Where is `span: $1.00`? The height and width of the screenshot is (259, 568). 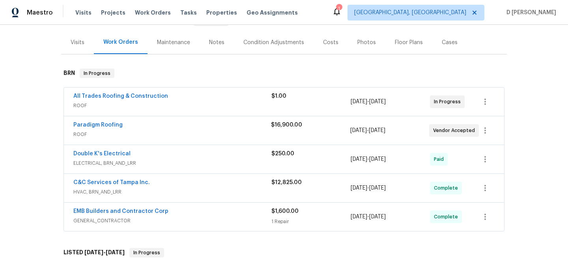 span: $1.00 is located at coordinates (279, 96).